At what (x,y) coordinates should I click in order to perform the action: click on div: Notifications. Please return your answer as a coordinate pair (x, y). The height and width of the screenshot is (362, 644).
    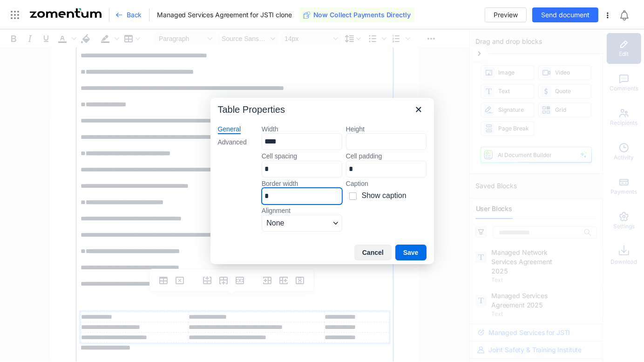
    Looking at the image, I should click on (628, 15).